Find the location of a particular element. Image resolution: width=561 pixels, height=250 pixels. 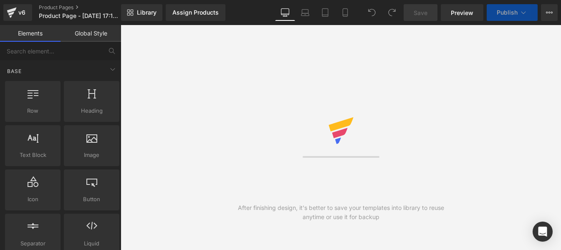

span: Save is located at coordinates (420, 13).